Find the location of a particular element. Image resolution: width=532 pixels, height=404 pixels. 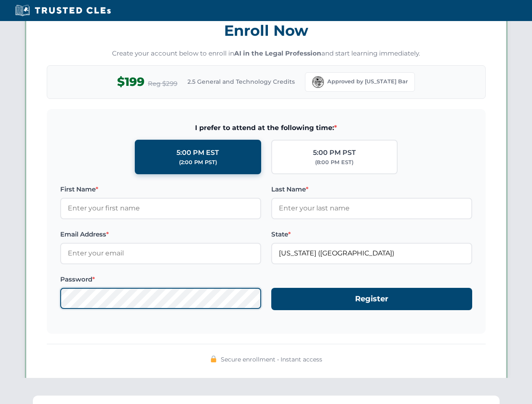

label: Email Address is located at coordinates (160, 235).